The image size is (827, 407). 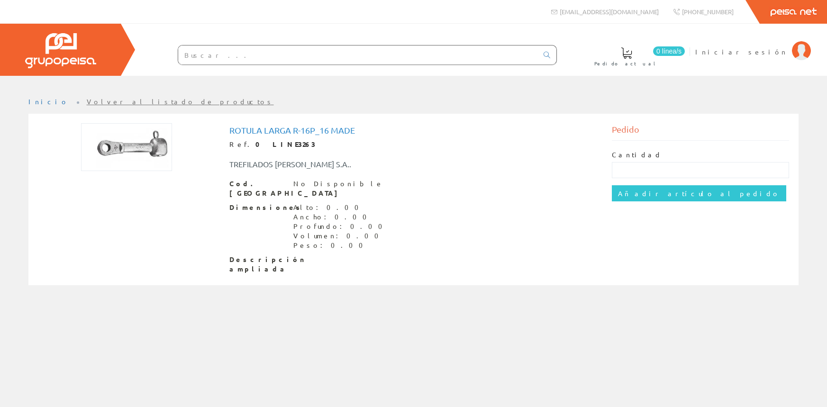 I want to click on input: Buscar ..., so click(x=358, y=55).